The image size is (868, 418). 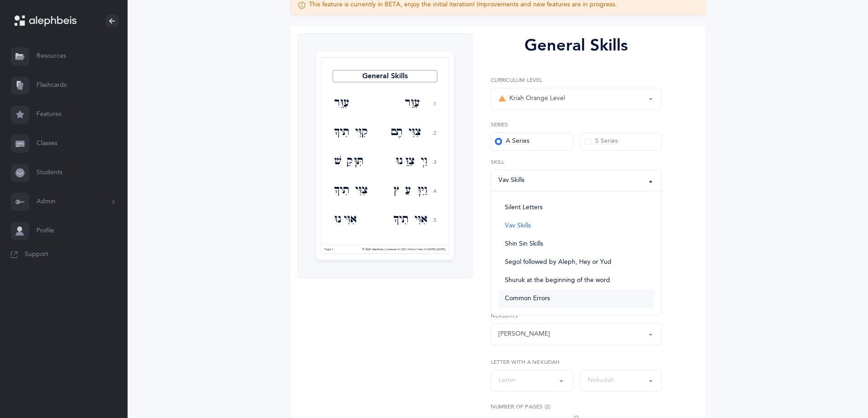 I want to click on div: A Series, so click(x=512, y=141).